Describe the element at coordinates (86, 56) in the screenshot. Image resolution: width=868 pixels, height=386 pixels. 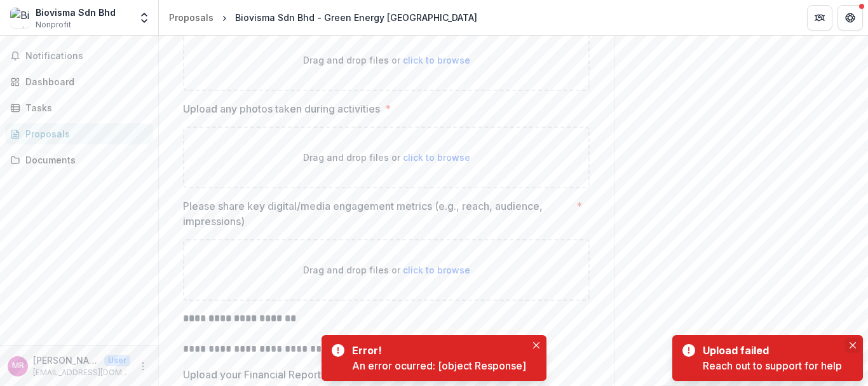
I see `span: Notifications` at that location.